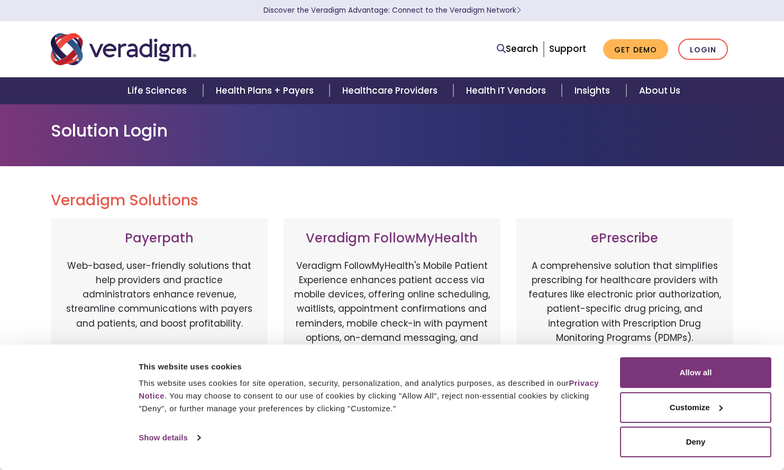  Describe the element at coordinates (625, 314) in the screenshot. I see `p: A comprehensive solution that simplifies prescribing for healthcare providers with features like ...` at that location.